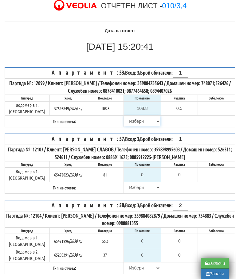 The height and width of the screenshot is (279, 236). Describe the element at coordinates (144, 6) in the screenshot. I see `h3: ОТЧЕТЕН ЛИСТ -` at that location.